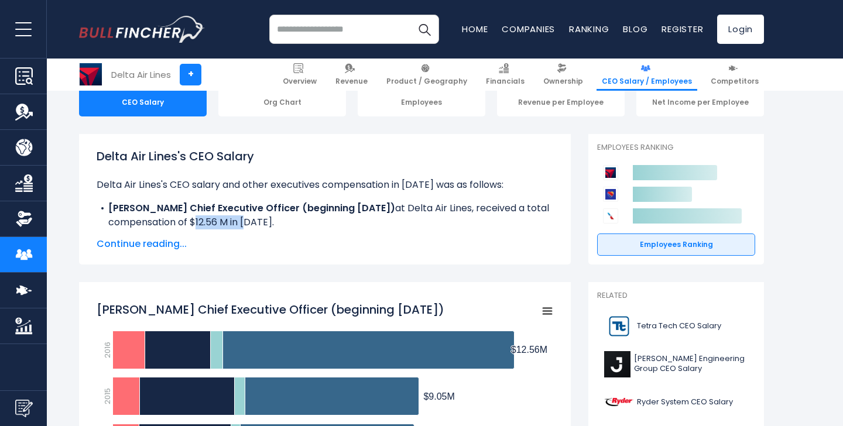 Image resolution: width=843 pixels, height=426 pixels. Describe the element at coordinates (561, 102) in the screenshot. I see `div: Revenue per Employee` at that location.